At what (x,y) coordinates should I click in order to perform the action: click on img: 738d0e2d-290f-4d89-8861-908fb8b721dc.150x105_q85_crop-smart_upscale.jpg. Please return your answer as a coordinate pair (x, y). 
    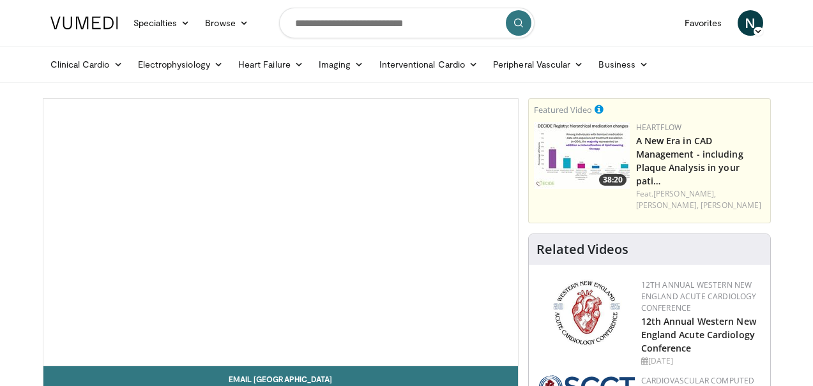
    Looking at the image, I should click on (582, 155).